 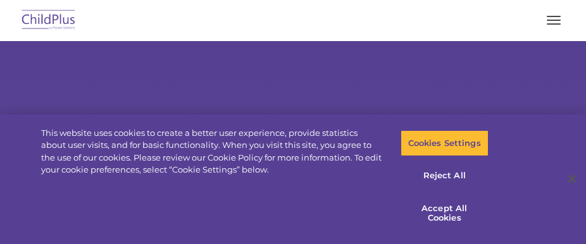 What do you see at coordinates (212, 152) in the screenshot?
I see `div: This website uses cookies to create a better user experience, provide statistics about user visit...` at bounding box center [212, 152].